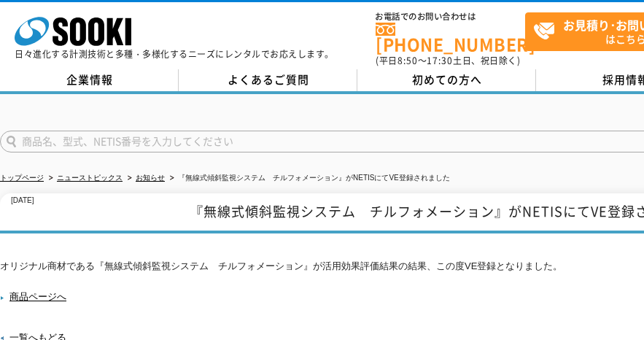  Describe the element at coordinates (174, 54) in the screenshot. I see `p: 日々進化する計測技術と多種・多様化するニーズにレンタルでお応えします。` at that location.